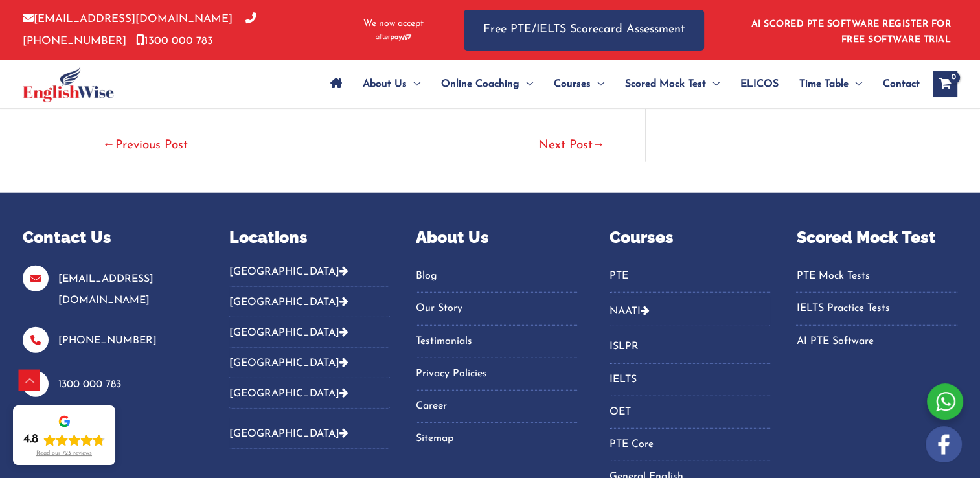 Image resolution: width=980 pixels, height=478 pixels. What do you see at coordinates (309, 342) in the screenshot?
I see `aside: Footer Widget 2` at bounding box center [309, 342].